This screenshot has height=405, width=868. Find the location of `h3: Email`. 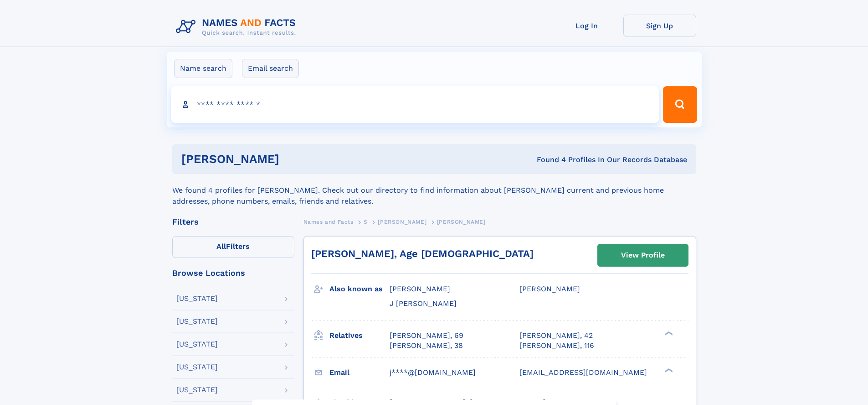

h3: Email is located at coordinates (360, 373).